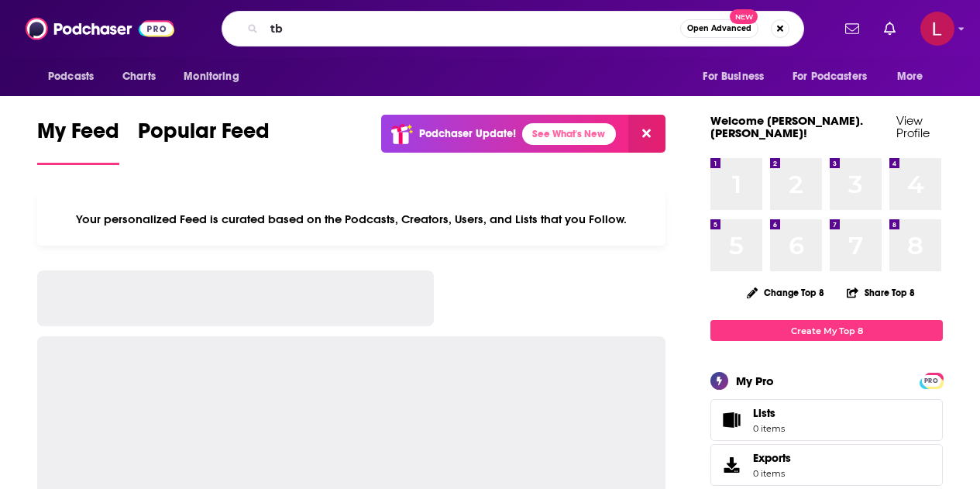  What do you see at coordinates (70, 77) in the screenshot?
I see `span: Podcasts` at bounding box center [70, 77].